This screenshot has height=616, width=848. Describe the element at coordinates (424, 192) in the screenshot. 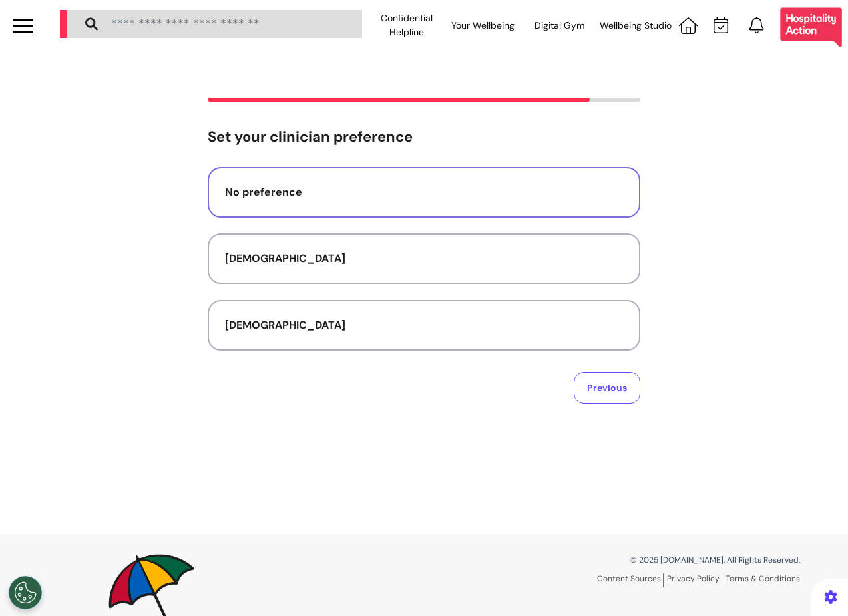

I see `button: No preference` at that location.